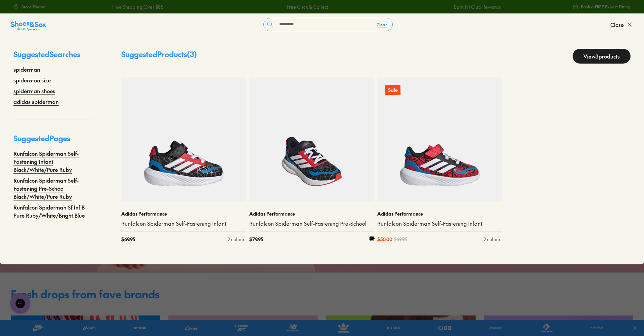 Image resolution: width=644 pixels, height=336 pixels. Describe the element at coordinates (602, 56) in the screenshot. I see `a: View3products` at that location.